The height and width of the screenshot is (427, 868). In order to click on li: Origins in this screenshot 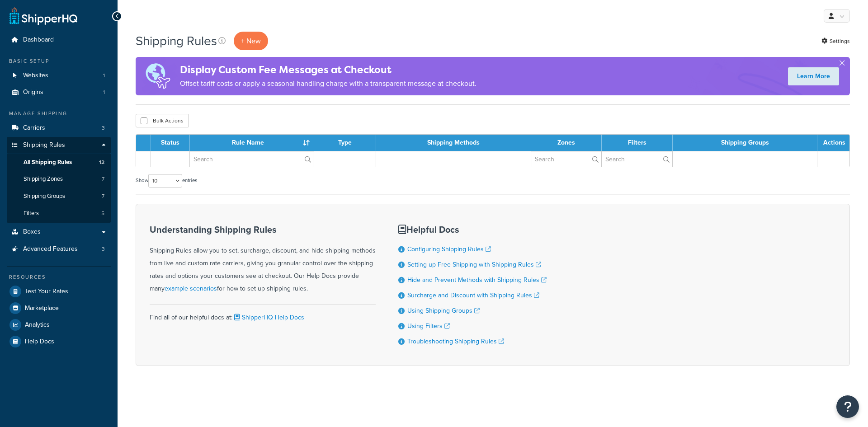, I will do `click(59, 92)`.